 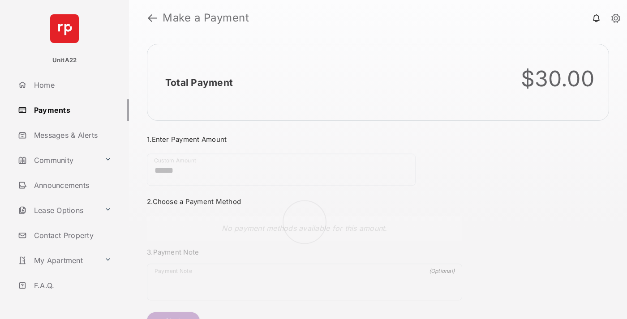 I want to click on h2: Total Payment, so click(x=199, y=82).